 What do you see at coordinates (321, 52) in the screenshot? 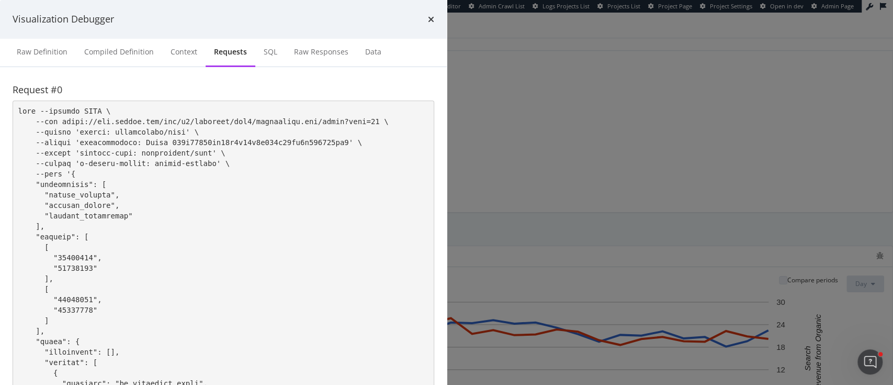
I see `div: Raw Responses` at bounding box center [321, 52].